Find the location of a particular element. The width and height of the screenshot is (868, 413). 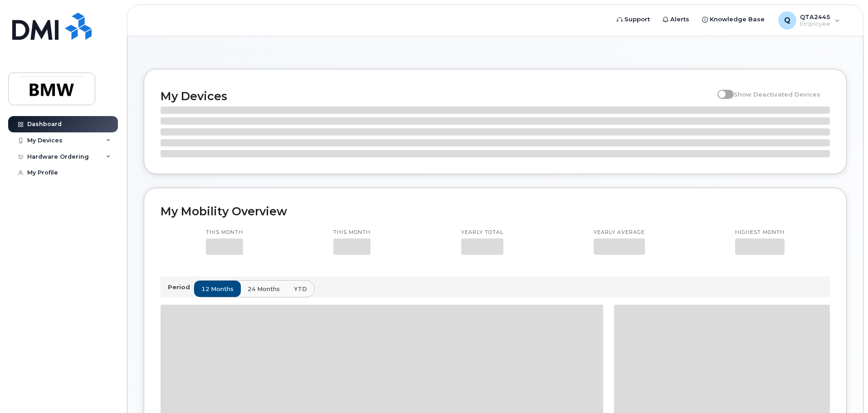

span: Show Deactivated Devices is located at coordinates (776, 94).